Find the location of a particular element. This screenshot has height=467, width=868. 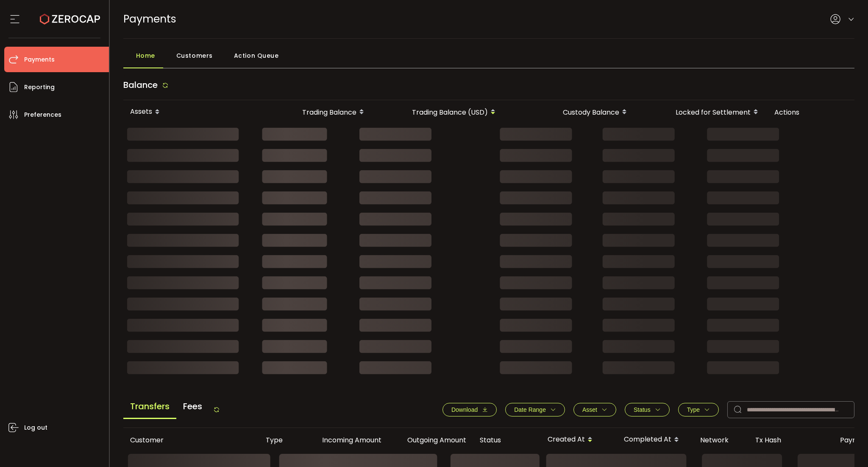

button: Date Range is located at coordinates (535, 409).